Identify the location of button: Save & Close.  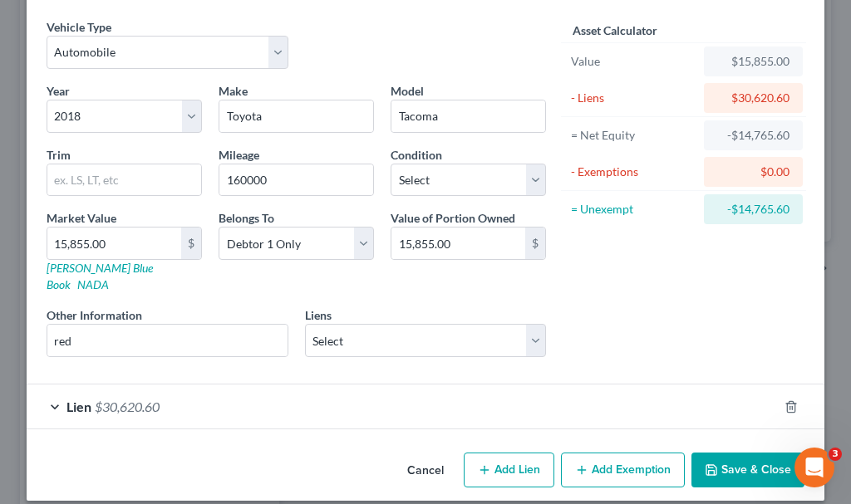
(748, 470).